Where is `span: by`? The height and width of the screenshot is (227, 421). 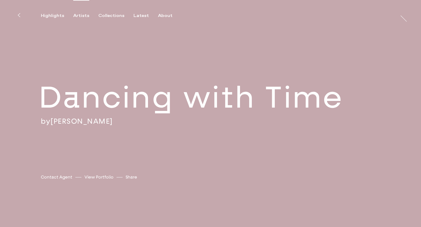 span: by is located at coordinates (46, 121).